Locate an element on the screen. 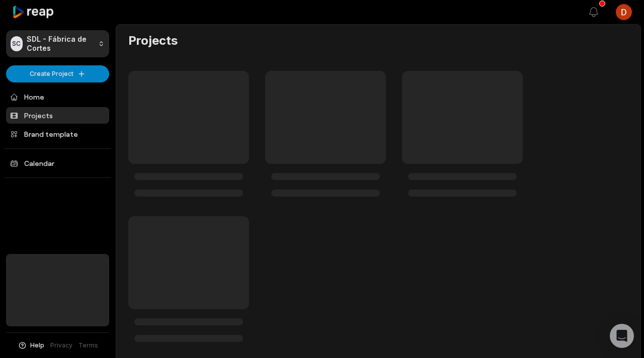  a: Calendar is located at coordinates (57, 163).